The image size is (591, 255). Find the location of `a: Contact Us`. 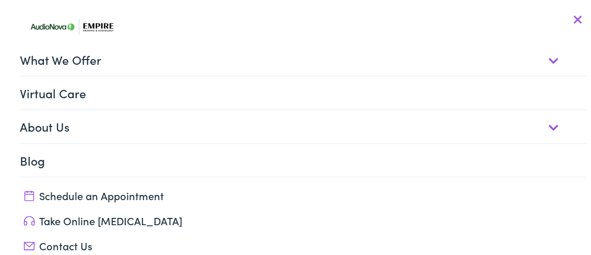

a: Contact Us is located at coordinates (299, 244).